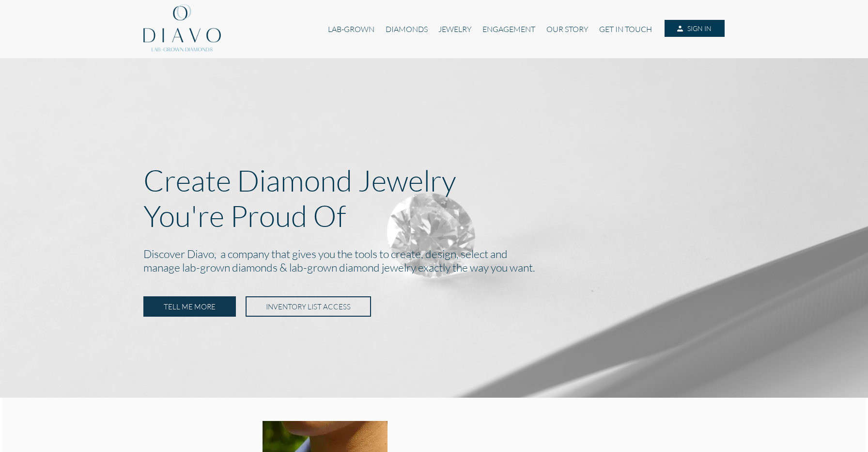  I want to click on p: Create Diamond Jewelry You're Proud Of, so click(434, 198).